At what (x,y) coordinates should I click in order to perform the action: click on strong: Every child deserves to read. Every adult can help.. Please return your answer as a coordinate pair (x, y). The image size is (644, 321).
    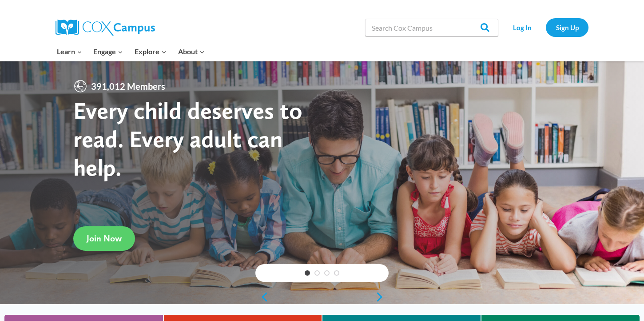
    Looking at the image, I should click on (188, 139).